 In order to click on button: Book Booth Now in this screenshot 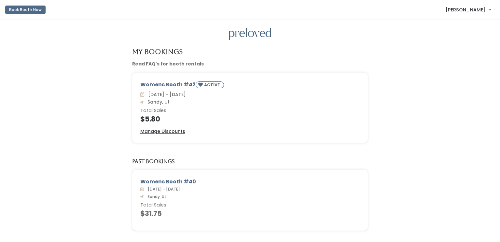, I will do `click(25, 10)`.